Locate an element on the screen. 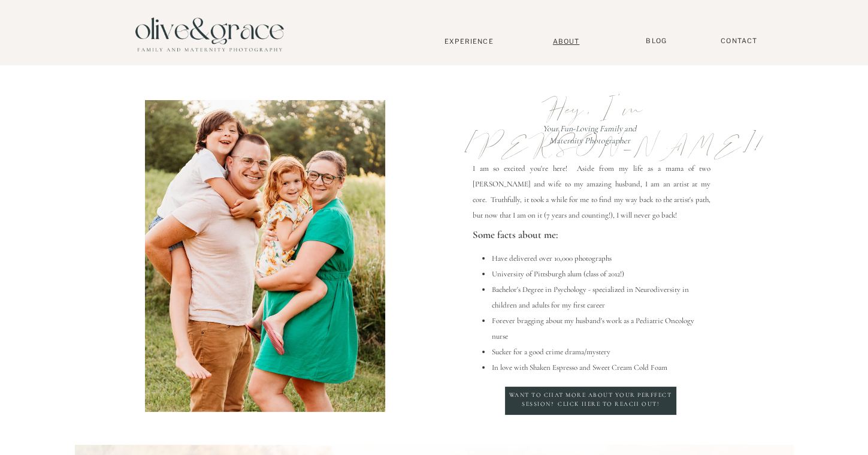  li: Bachelor's Degree in Psychology - specialized in Neurodiversity in children and adults for my fir... is located at coordinates (601, 297).